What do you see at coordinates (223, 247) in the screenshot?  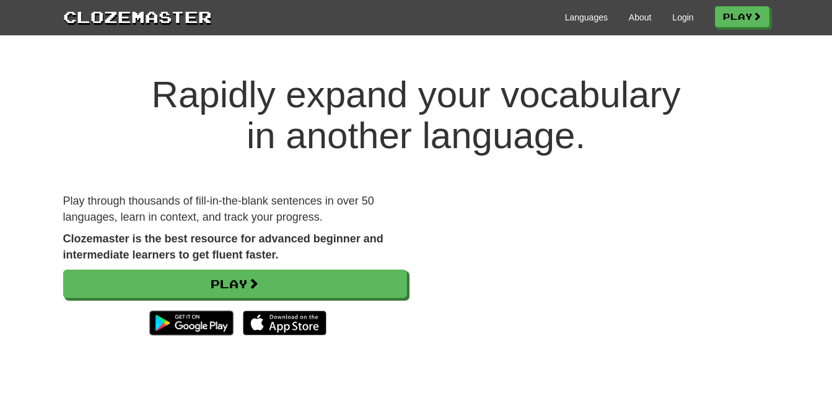 I see `strong: Clozemaster is the best resource for advanced beginner and intermediate learners to get fluent fa...` at bounding box center [223, 247].